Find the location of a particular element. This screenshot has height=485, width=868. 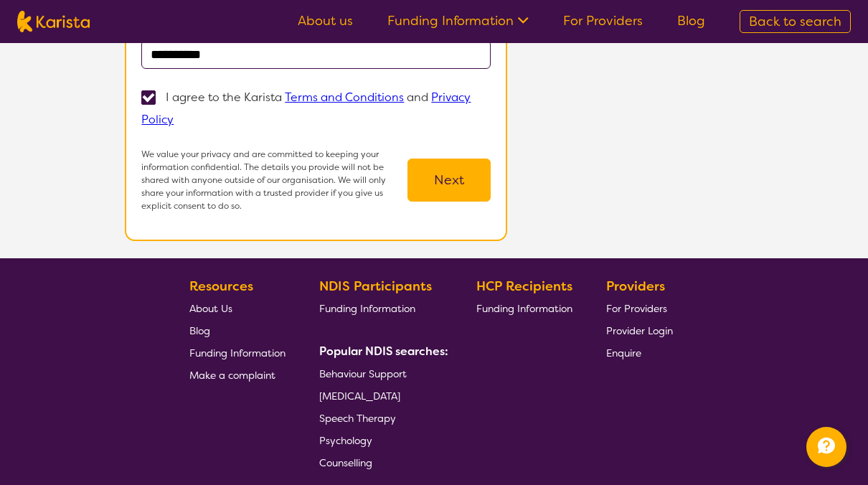

img: Karista logo is located at coordinates (53, 21).